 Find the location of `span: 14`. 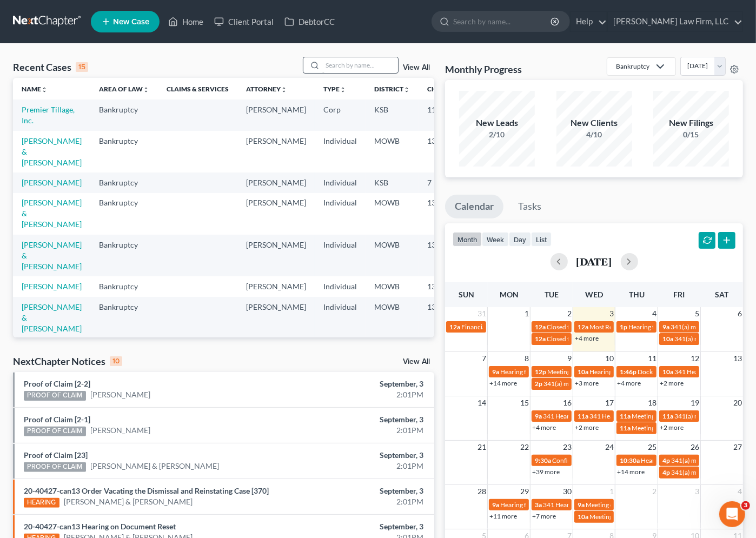

span: 14 is located at coordinates (482, 403).